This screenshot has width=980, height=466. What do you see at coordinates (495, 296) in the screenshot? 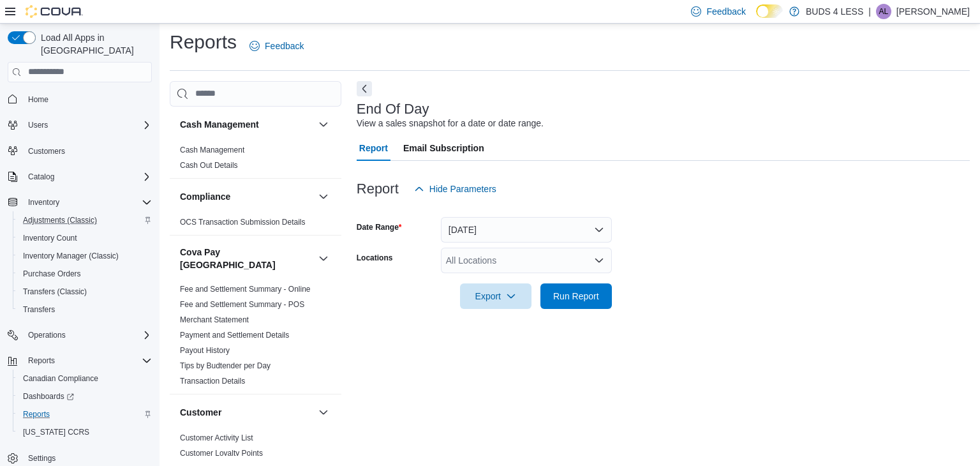
I see `span: Export` at bounding box center [495, 296].